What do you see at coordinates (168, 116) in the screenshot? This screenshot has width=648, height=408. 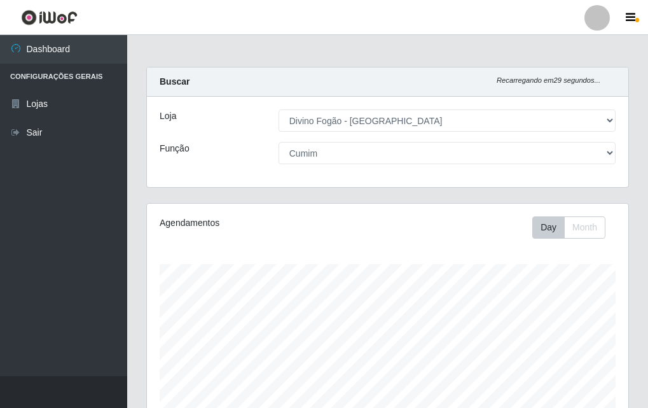 I see `label: Loja` at bounding box center [168, 116].